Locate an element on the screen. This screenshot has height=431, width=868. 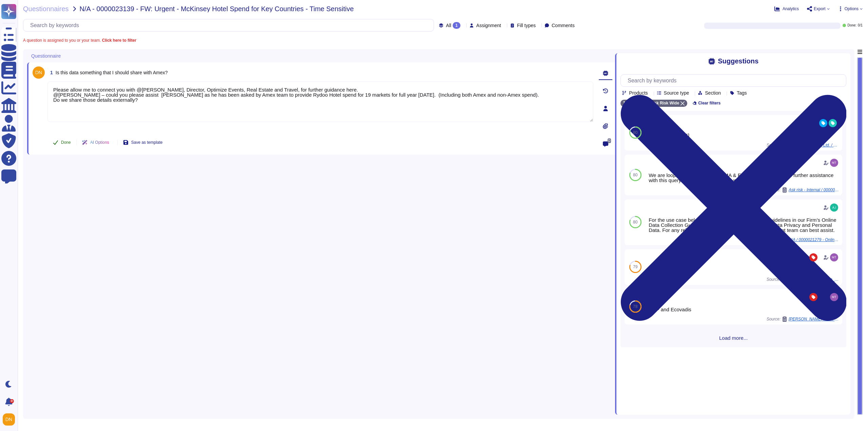
span: Options is located at coordinates (852, 8).